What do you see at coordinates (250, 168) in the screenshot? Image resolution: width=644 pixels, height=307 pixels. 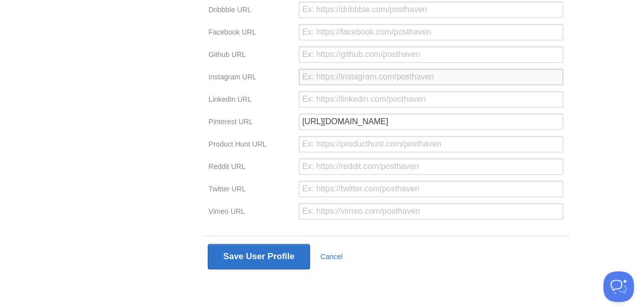 I see `label: Reddit URL` at bounding box center [250, 168].